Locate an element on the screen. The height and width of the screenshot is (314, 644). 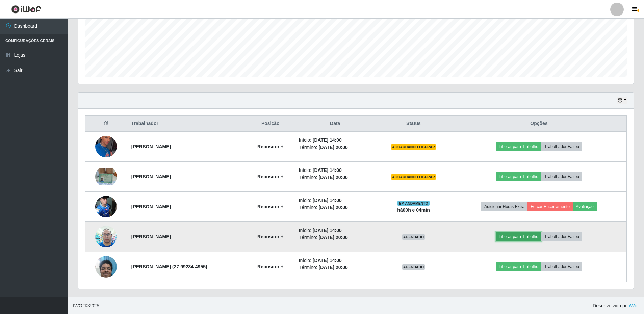
button: Avaliação is located at coordinates (584, 207).